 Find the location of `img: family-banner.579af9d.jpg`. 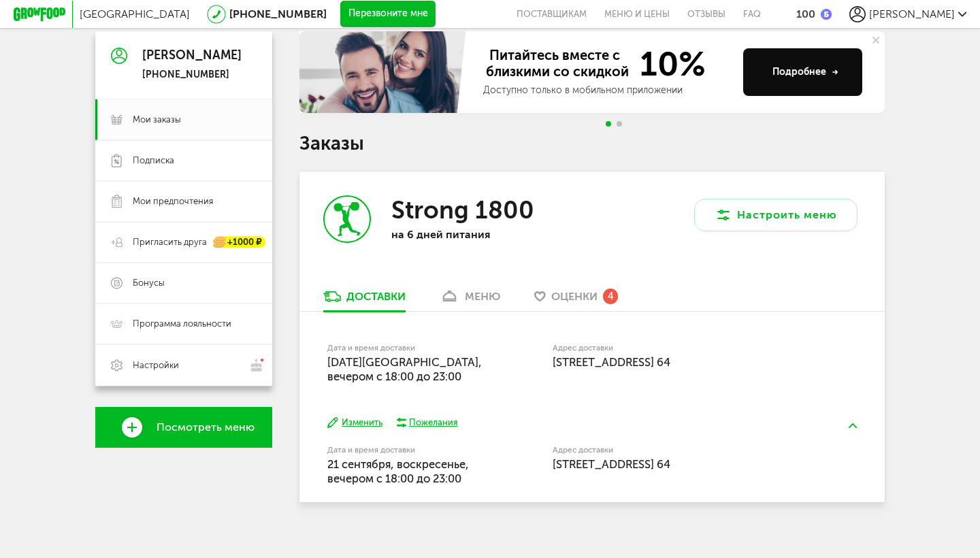

img: family-banner.579af9d.jpg is located at coordinates (384, 72).